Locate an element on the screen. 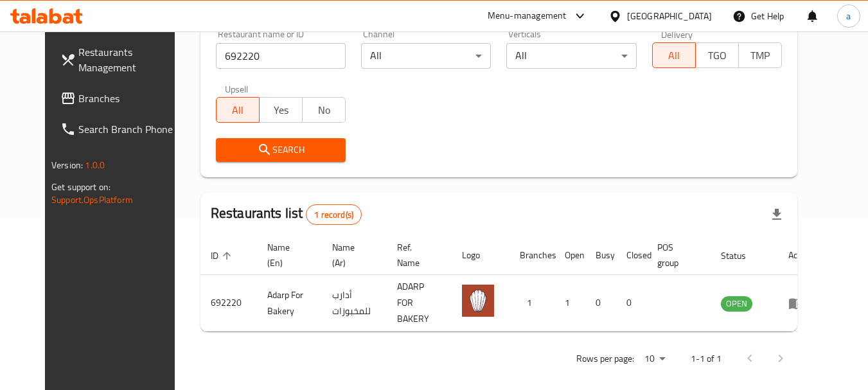 The height and width of the screenshot is (390, 868). span: Restaurants Management is located at coordinates (129, 60).